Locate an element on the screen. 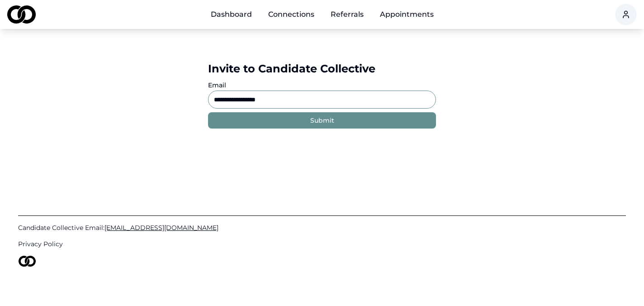 This screenshot has height=306, width=644. div: Invite to Candidate Collective is located at coordinates (322, 69).